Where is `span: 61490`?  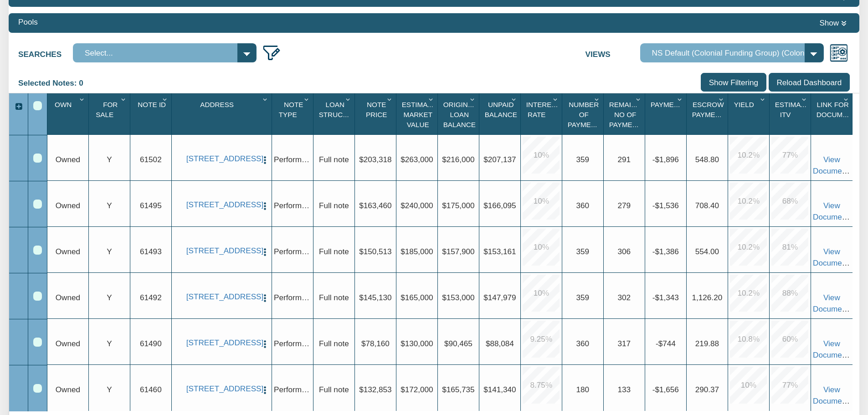
span: 61490 is located at coordinates (151, 343).